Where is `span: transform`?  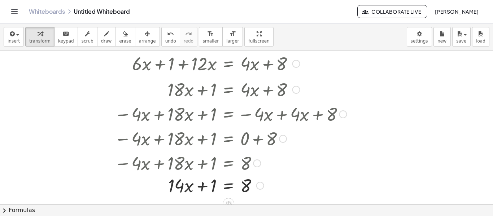 span: transform is located at coordinates (40, 41).